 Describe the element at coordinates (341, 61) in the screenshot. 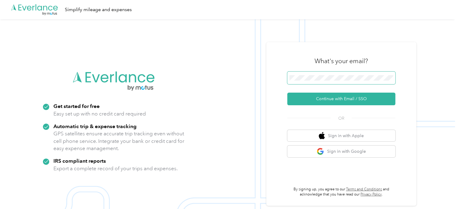

I see `h3: What's your email?` at that location.